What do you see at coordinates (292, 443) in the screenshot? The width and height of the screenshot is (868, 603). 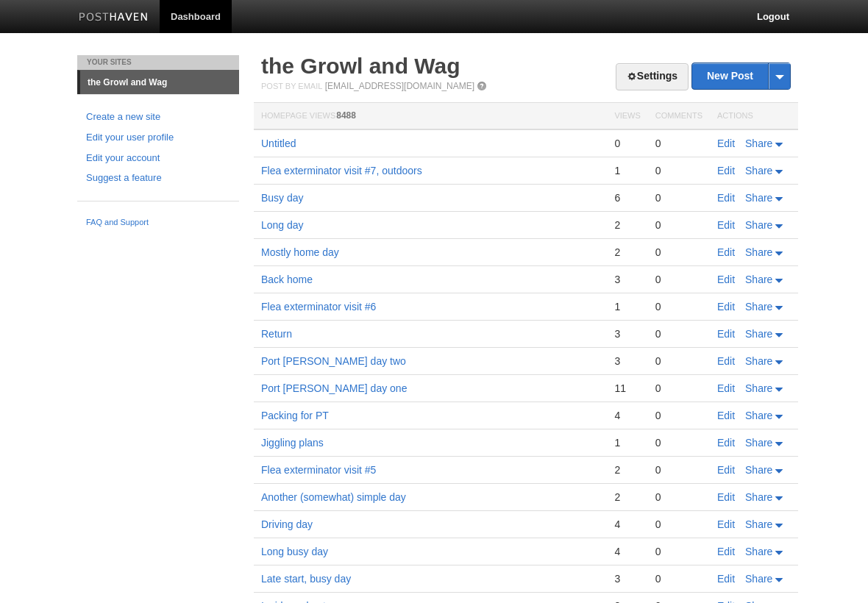 I see `a: Jiggling plans` at bounding box center [292, 443].